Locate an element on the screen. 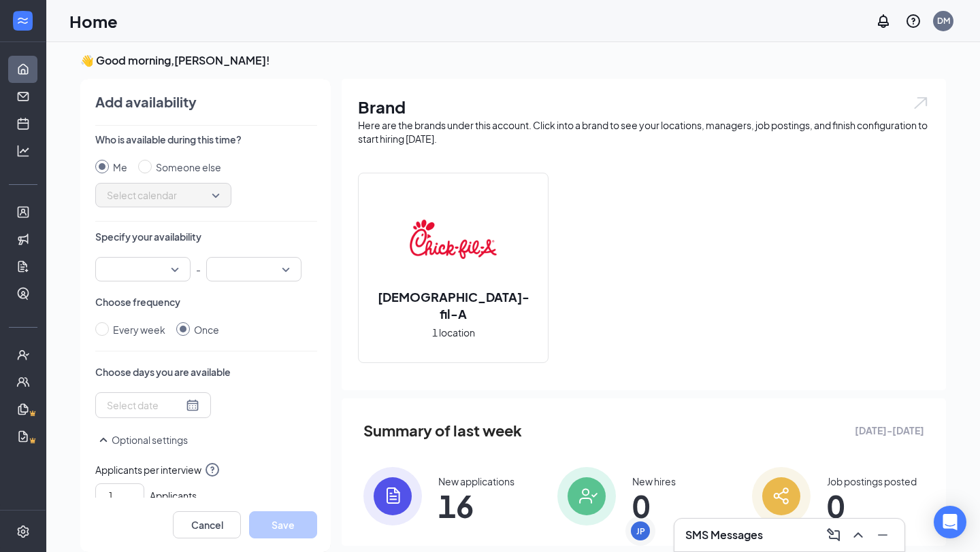 Image resolution: width=980 pixels, height=552 pixels. svg: UserCheck is located at coordinates (23, 355).